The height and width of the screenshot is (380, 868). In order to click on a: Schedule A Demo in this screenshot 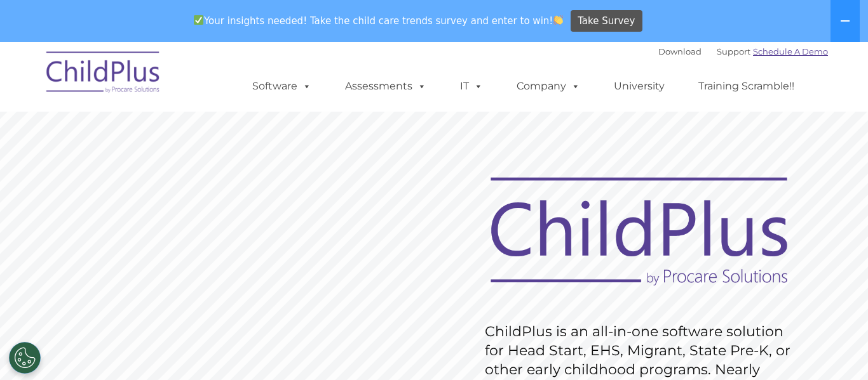, I will do `click(790, 52)`.